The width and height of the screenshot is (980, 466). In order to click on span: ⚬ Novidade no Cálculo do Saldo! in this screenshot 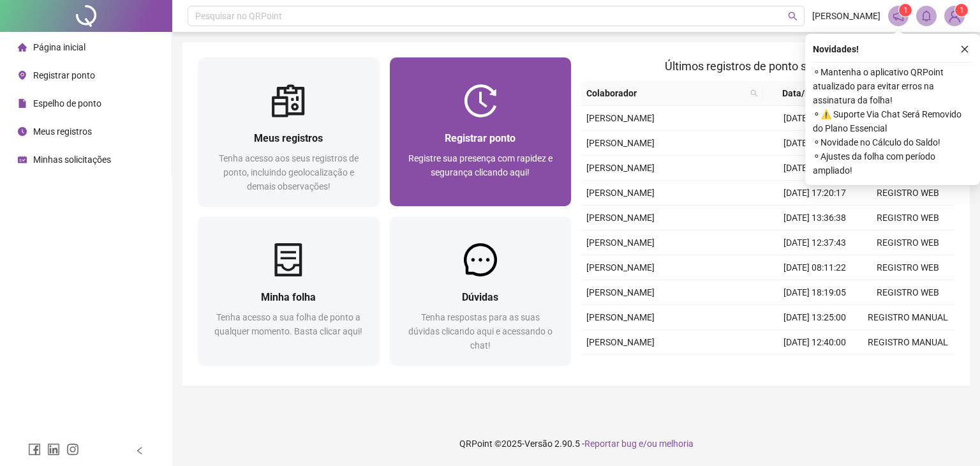, I will do `click(893, 142)`.